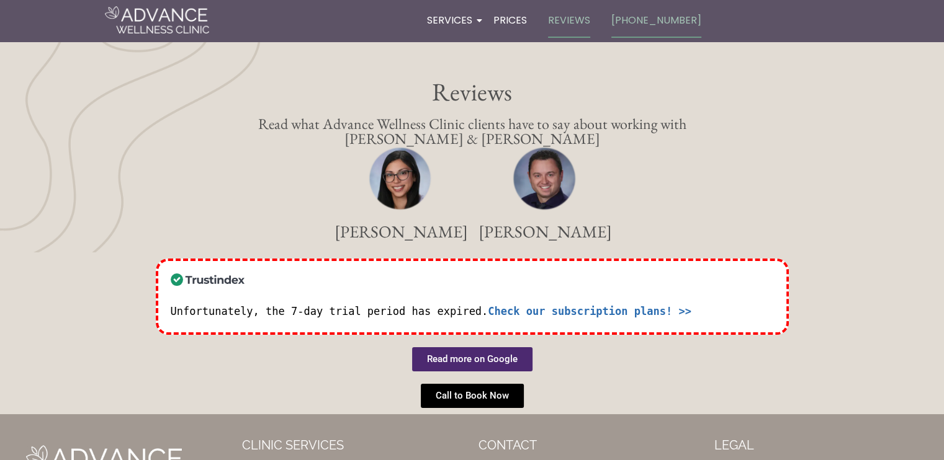 The width and height of the screenshot is (944, 460). Describe the element at coordinates (354, 446) in the screenshot. I see `p: CLINIC SERVICES` at that location.